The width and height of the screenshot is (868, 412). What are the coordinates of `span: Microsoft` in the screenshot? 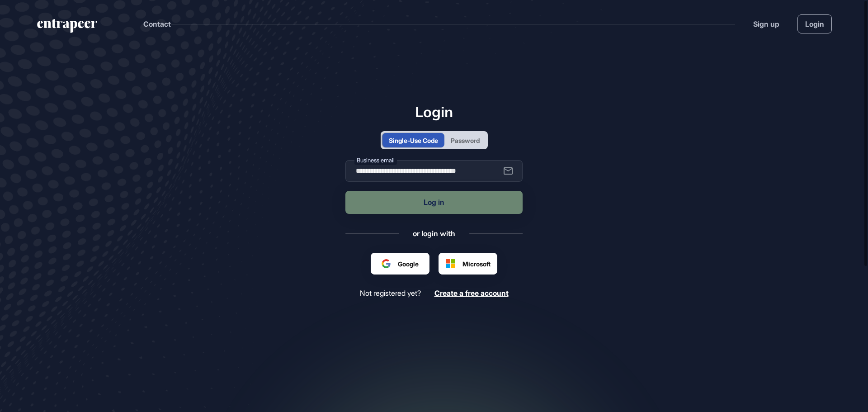 It's located at (476, 264).